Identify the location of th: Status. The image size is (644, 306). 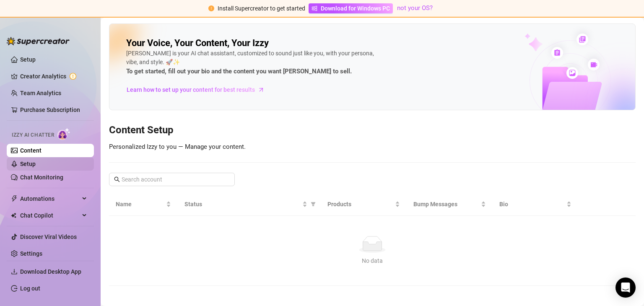
(249, 204).